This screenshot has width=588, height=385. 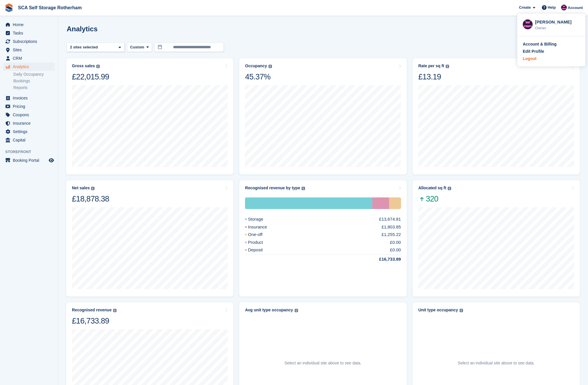 What do you see at coordinates (539, 44) in the screenshot?
I see `div: Account & Billing` at bounding box center [539, 44].